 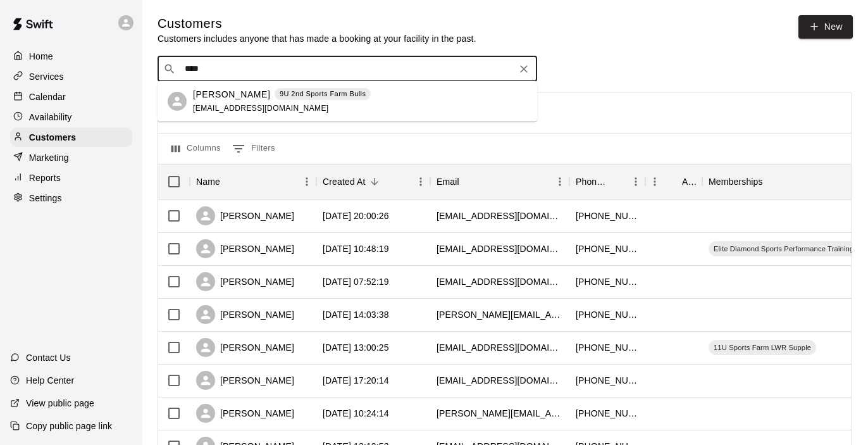 I want to click on p: Services, so click(x=47, y=76).